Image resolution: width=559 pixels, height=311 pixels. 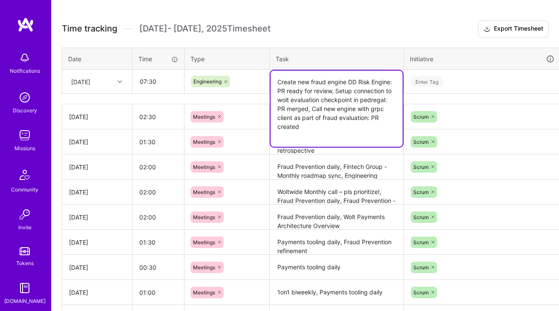 What do you see at coordinates (336, 109) in the screenshot?
I see `textarea: Create new fraud engine DD Risk Engine: PR ready for review, Setup connection to wolt evaluation ...` at bounding box center [336, 109].